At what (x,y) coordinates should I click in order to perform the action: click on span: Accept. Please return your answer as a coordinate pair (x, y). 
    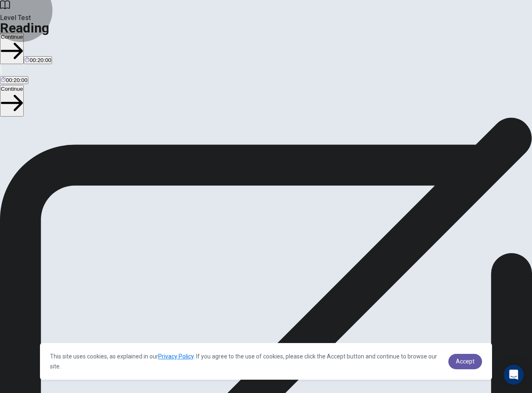
    Looking at the image, I should click on (465, 361).